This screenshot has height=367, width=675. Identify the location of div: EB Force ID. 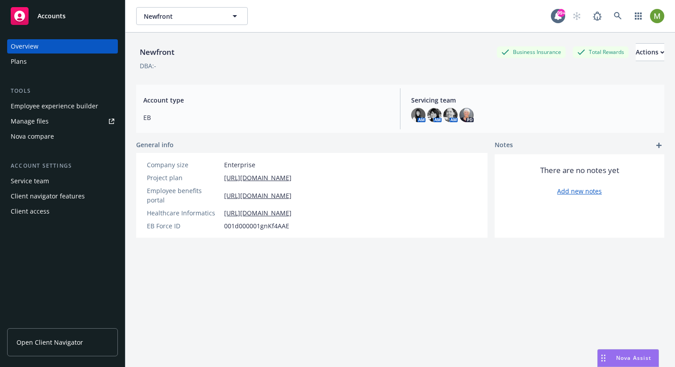
(183, 226).